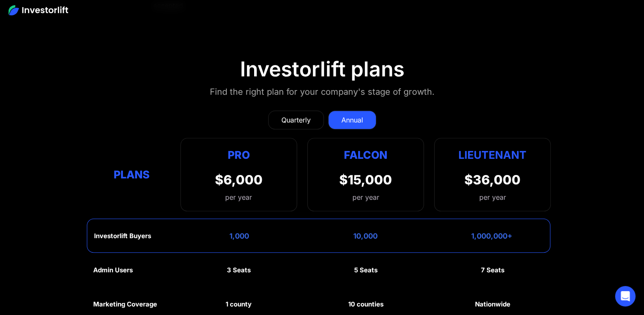 Image resolution: width=644 pixels, height=315 pixels. I want to click on div: 1,000,000+, so click(492, 236).